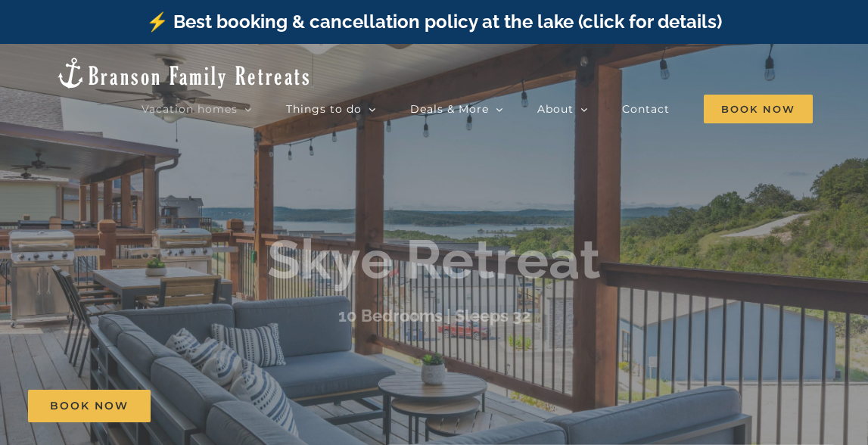 This screenshot has height=445, width=868. I want to click on nav: Main Menu, so click(477, 109).